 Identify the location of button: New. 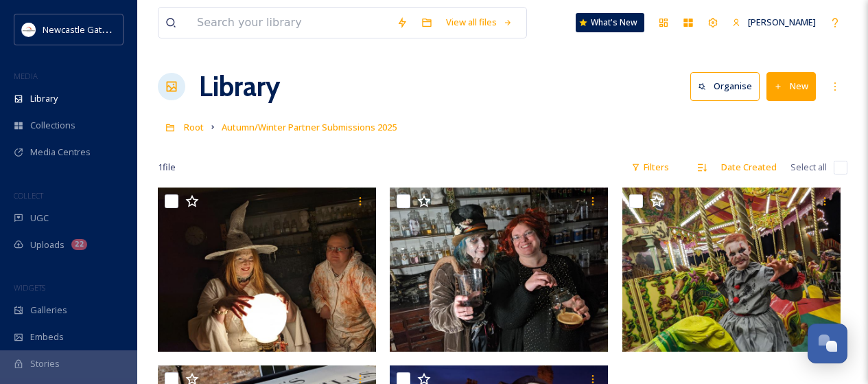
(791, 86).